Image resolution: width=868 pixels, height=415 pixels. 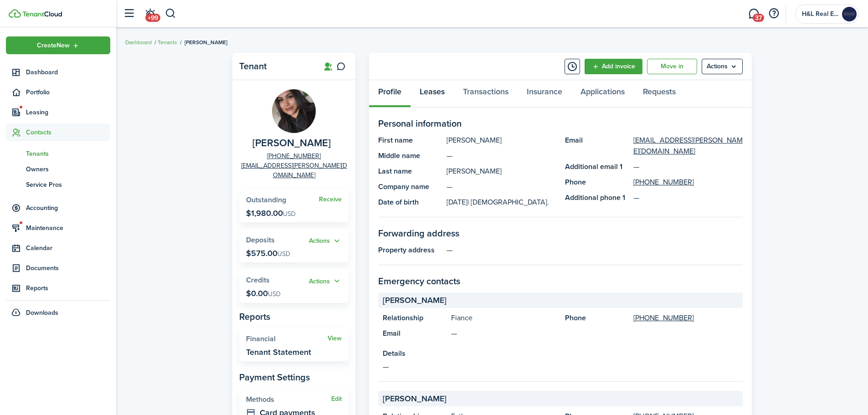 What do you see at coordinates (334, 338) in the screenshot?
I see `a: View` at bounding box center [334, 338].